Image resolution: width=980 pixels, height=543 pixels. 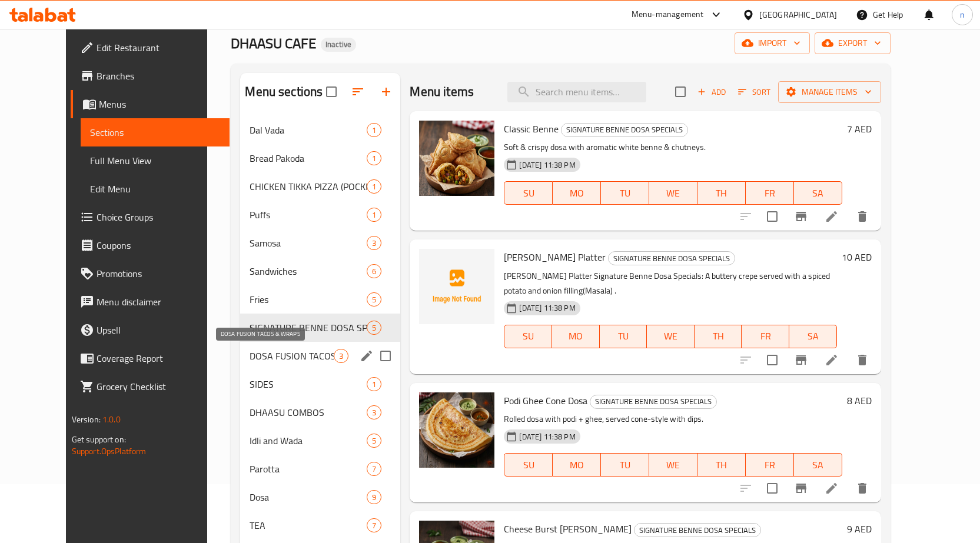 What do you see at coordinates (338, 45) in the screenshot?
I see `div: Inactive` at bounding box center [338, 45].